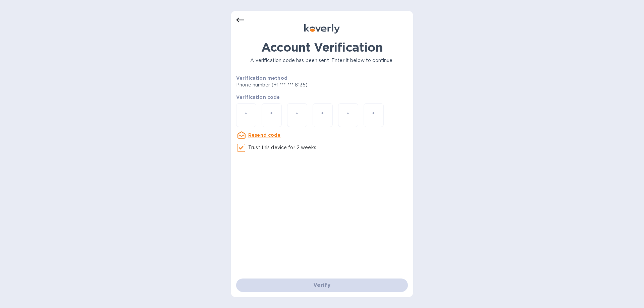  Describe the element at coordinates (322, 47) in the screenshot. I see `h1: Account Verification` at that location.